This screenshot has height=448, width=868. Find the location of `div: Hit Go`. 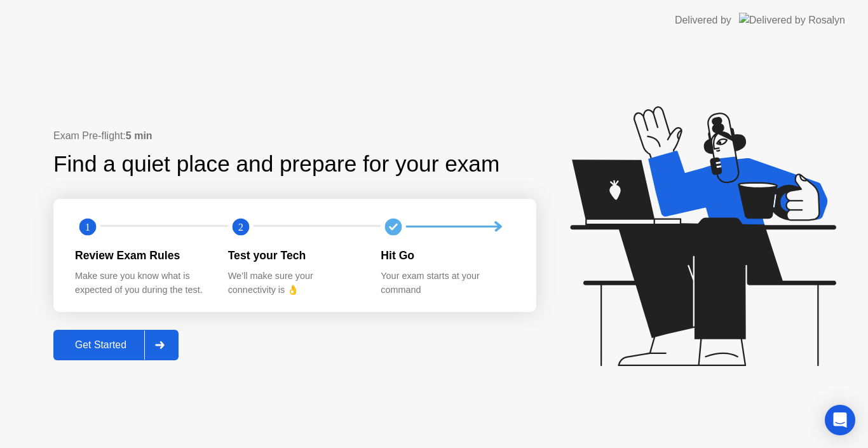

div: Hit Go is located at coordinates (447, 255).